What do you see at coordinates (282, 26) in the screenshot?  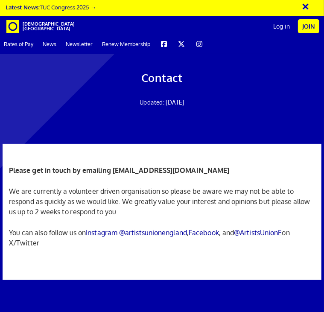 I see `a: Log in` at bounding box center [282, 26].